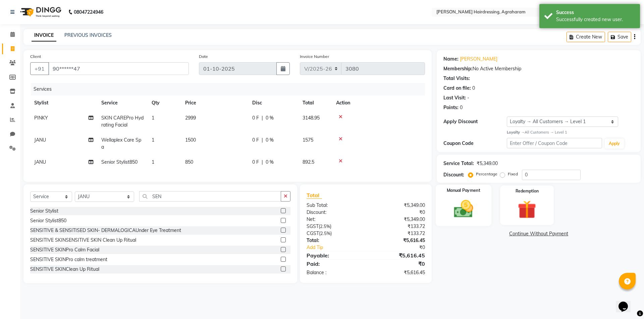 The image size is (644, 319). Describe the element at coordinates (339, 248) in the screenshot. I see `a: Add Tip` at that location.